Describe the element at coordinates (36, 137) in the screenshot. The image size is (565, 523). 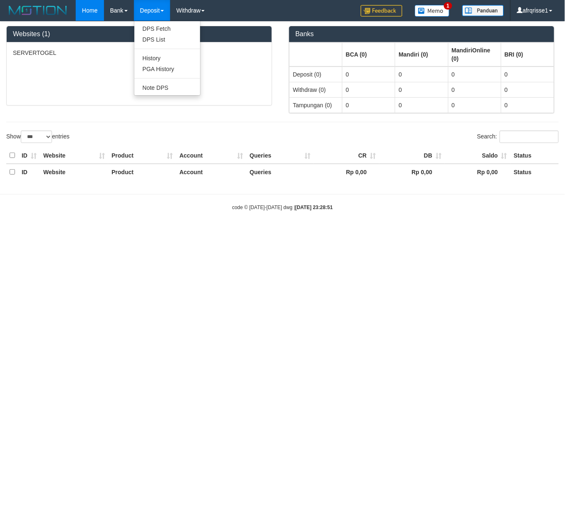
I see `select: Showentries` at that location.